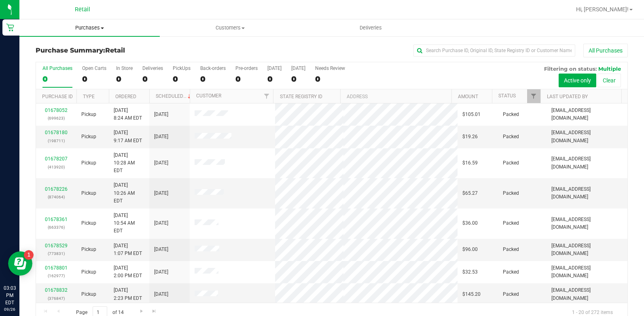  I want to click on div: PickUps, so click(182, 68).